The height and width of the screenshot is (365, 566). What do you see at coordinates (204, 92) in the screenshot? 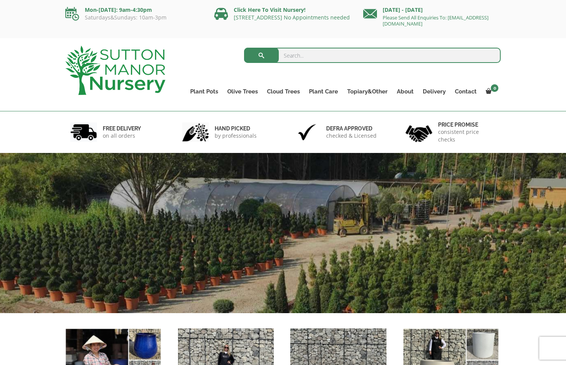
I see `a: Plant Pots` at bounding box center [204, 92].